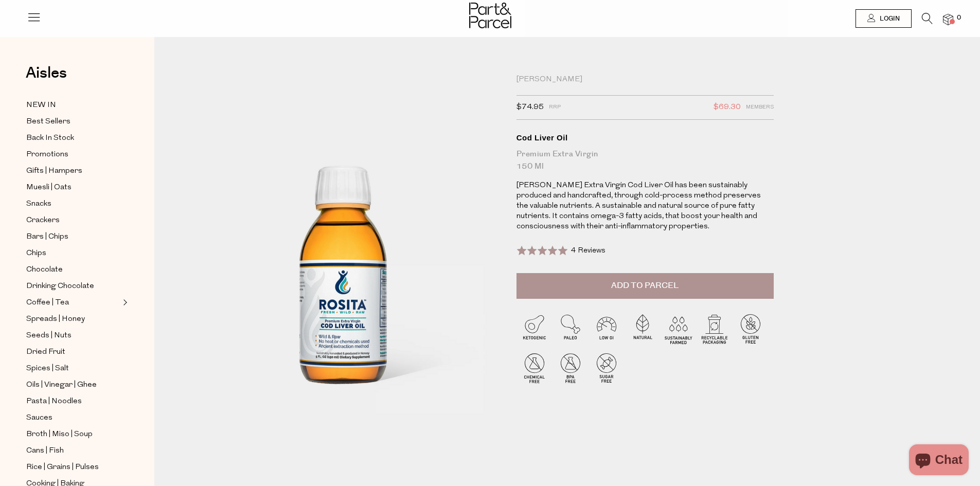 Image resolution: width=980 pixels, height=486 pixels. I want to click on a: Back In Stock, so click(73, 138).